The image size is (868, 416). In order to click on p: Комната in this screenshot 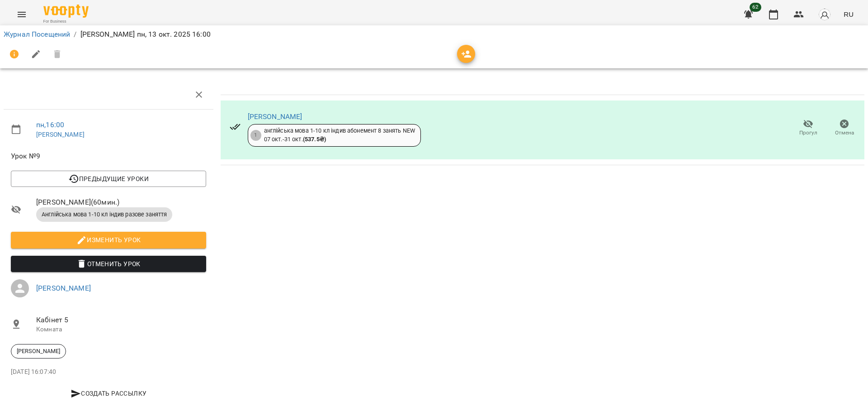, I will do `click(122, 330)`.